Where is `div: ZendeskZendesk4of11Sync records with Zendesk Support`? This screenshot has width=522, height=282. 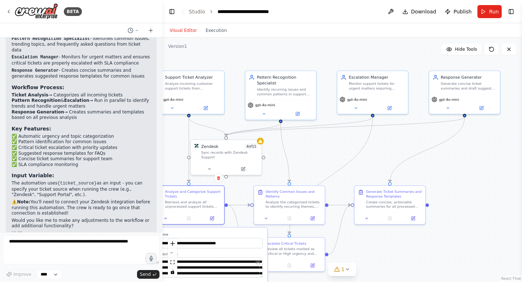
div: ZendeskZendesk4of11Sync records with Zendesk Support is located at coordinates (226, 157).